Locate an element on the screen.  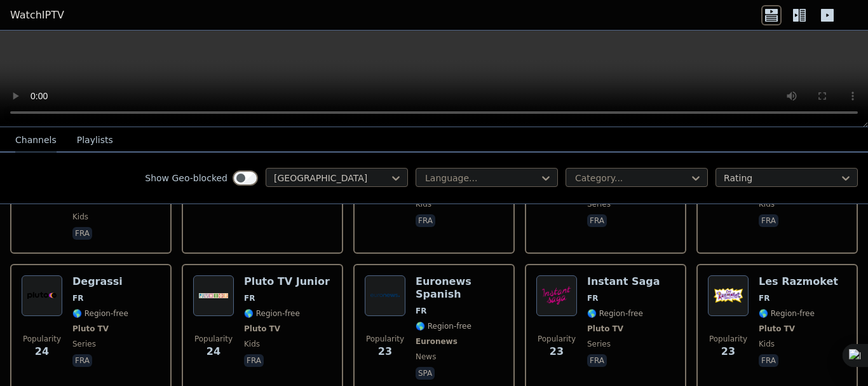
span: Euronews is located at coordinates (437, 341).